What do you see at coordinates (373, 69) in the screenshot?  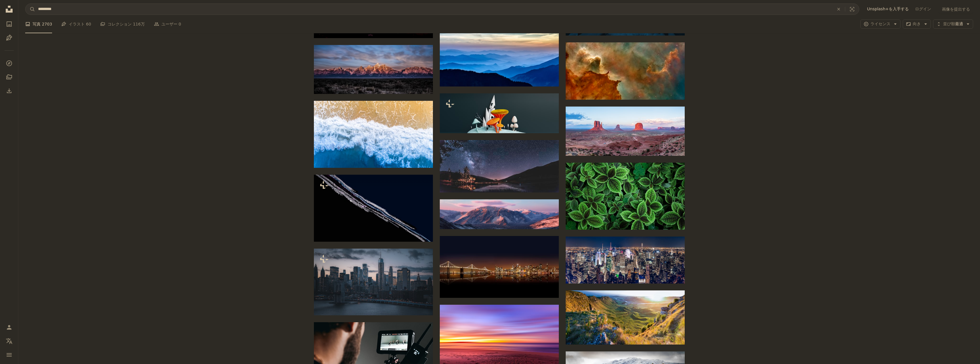 I see `a: 曇り空の下の茶色の岩層` at bounding box center [373, 69].